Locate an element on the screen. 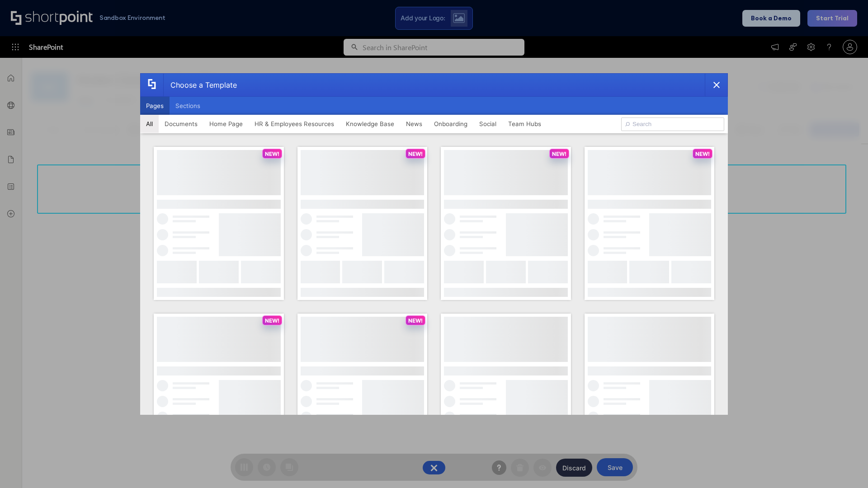  button: Documents is located at coordinates (181, 124).